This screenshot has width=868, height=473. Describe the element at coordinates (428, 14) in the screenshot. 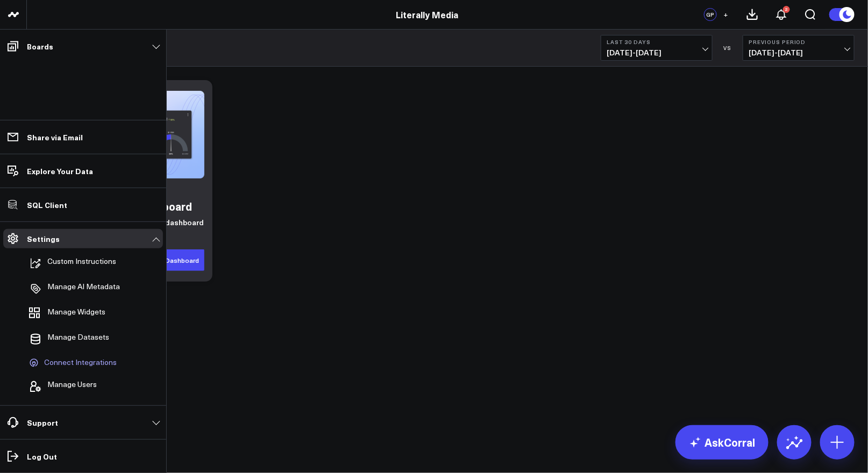

I see `a: Literally Media` at that location.